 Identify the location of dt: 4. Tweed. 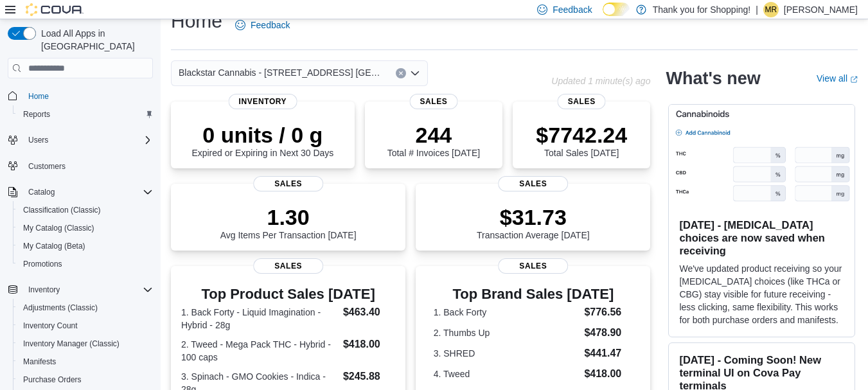
(507, 374).